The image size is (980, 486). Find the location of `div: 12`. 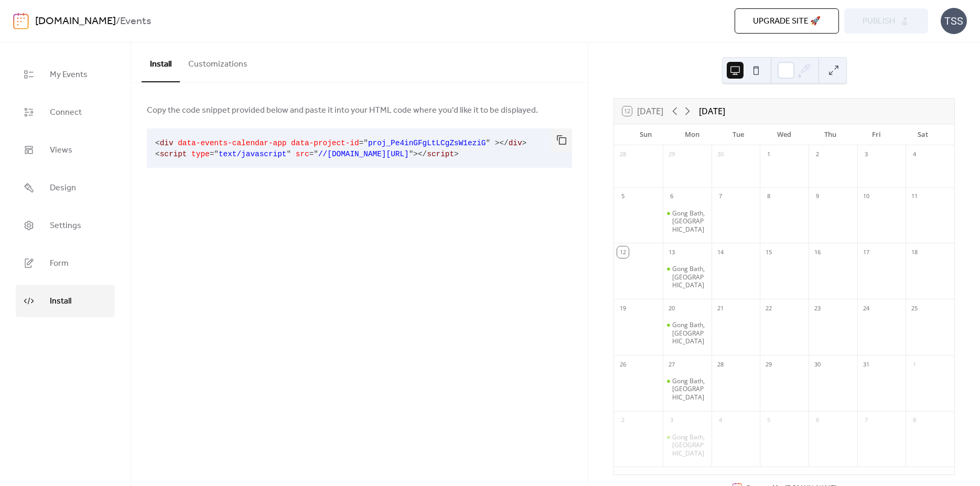

div: 12 is located at coordinates (623, 252).